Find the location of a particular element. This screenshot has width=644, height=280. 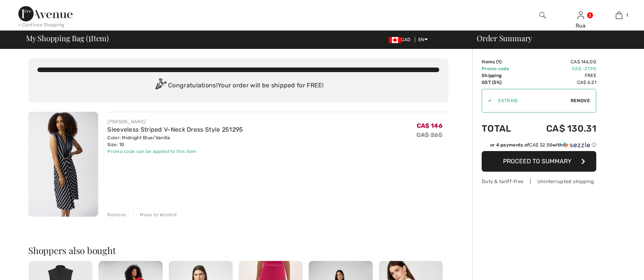

td: Total is located at coordinates (503, 129).